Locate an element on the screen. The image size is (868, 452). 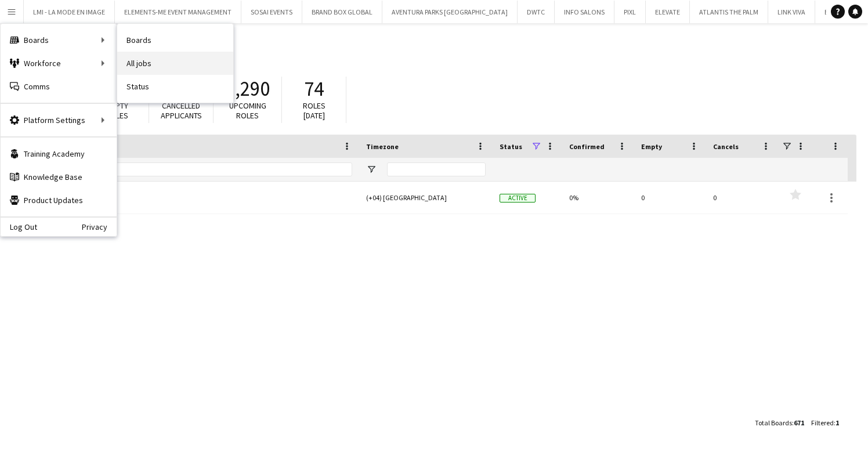
span: Confirmed is located at coordinates (586, 146).